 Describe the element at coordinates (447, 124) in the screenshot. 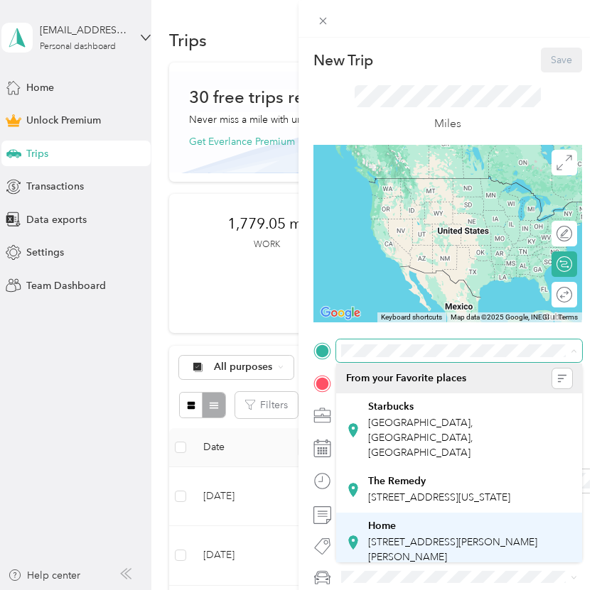

I see `p: Miles` at that location.